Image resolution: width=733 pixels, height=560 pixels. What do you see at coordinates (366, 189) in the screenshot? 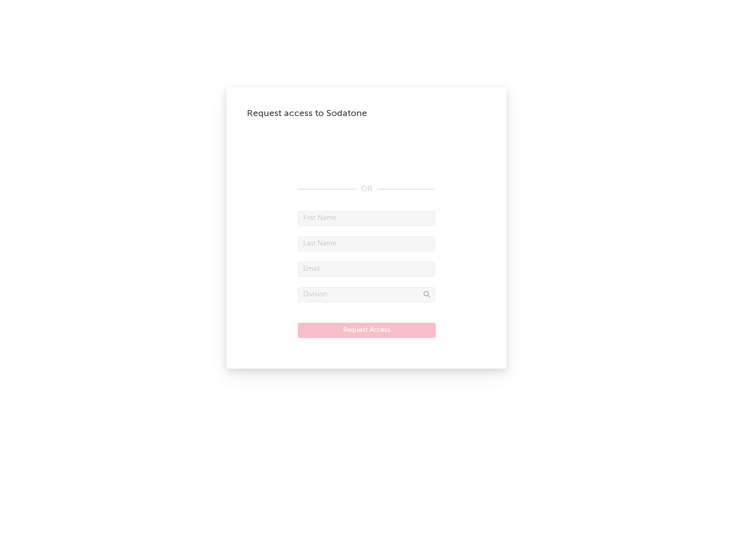
I see `div: OR` at bounding box center [366, 189].